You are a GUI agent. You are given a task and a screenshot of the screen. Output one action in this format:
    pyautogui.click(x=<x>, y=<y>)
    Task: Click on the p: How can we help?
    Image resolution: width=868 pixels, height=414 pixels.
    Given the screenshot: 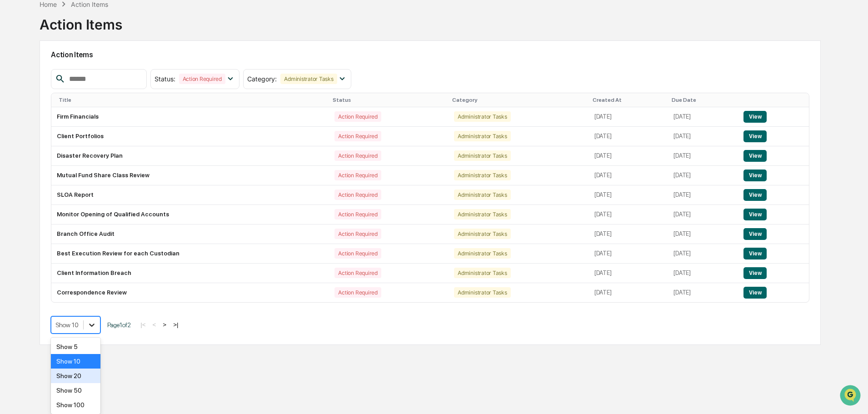 What is the action you would take?
    pyautogui.click(x=87, y=84)
    